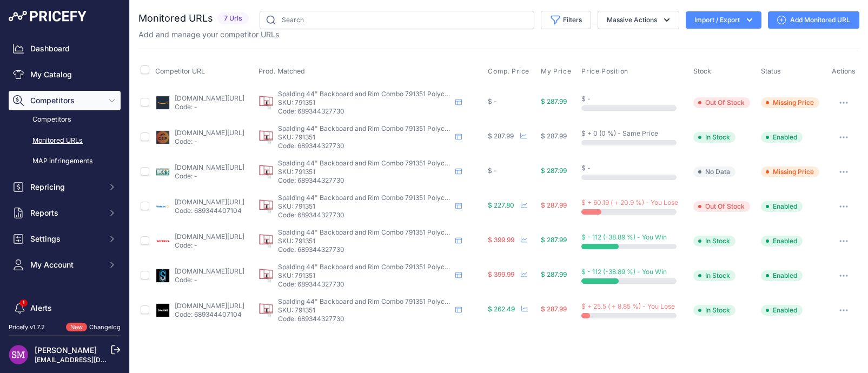  What do you see at coordinates (556, 71) in the screenshot?
I see `span: My Price` at bounding box center [556, 71].